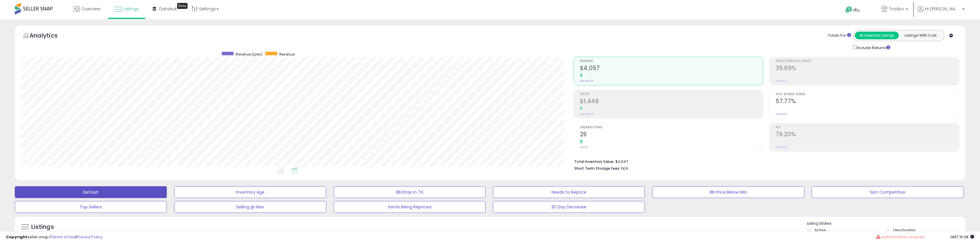  I want to click on h5: Listings, so click(42, 227).